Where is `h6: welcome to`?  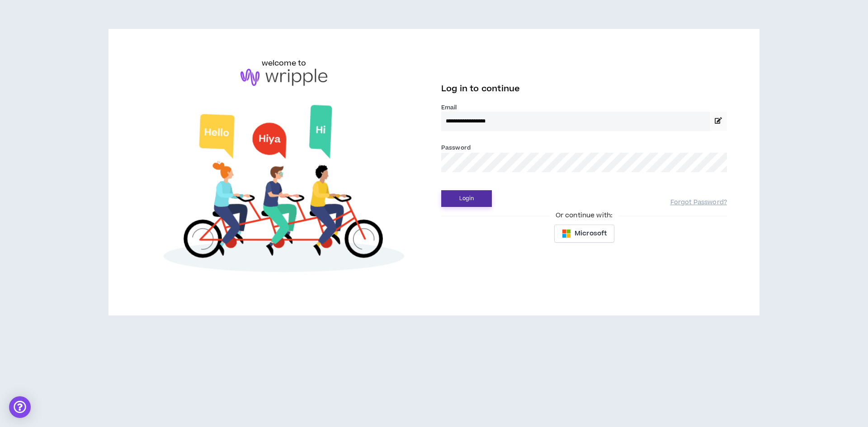
h6: welcome to is located at coordinates (284, 64).